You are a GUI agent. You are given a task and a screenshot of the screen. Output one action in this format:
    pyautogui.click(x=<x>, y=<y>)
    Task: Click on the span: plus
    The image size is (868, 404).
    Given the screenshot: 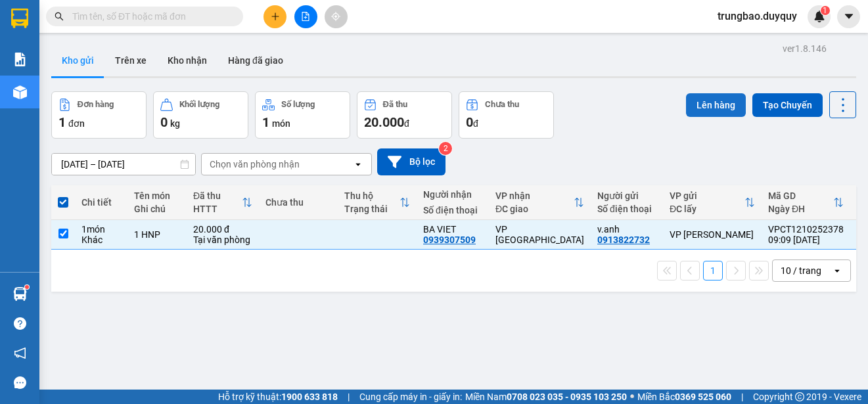 What is the action you would take?
    pyautogui.click(x=275, y=16)
    